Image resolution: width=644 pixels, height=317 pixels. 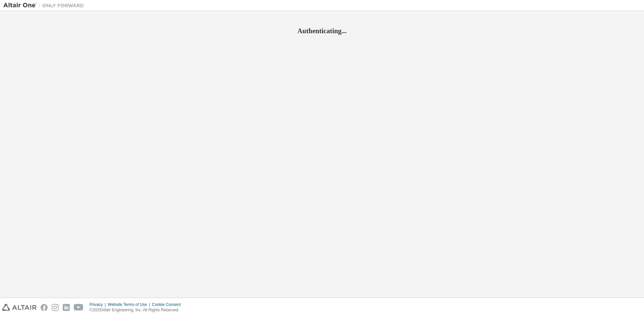 What do you see at coordinates (19, 307) in the screenshot?
I see `img: altair_logo.svg` at bounding box center [19, 307].